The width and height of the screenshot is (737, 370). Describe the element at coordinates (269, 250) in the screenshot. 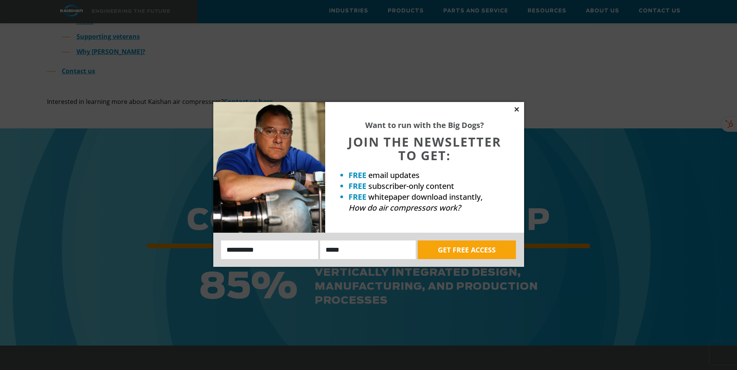

I see `input: Name:` at that location.